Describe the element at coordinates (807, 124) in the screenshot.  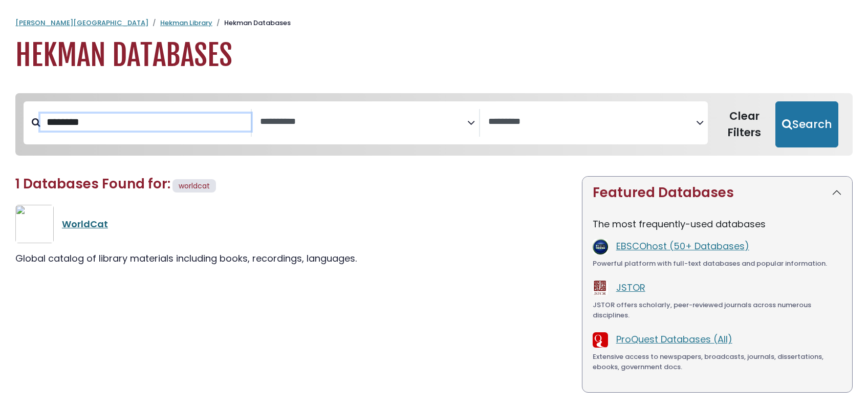
I see `button: Submit for Search Results` at that location.